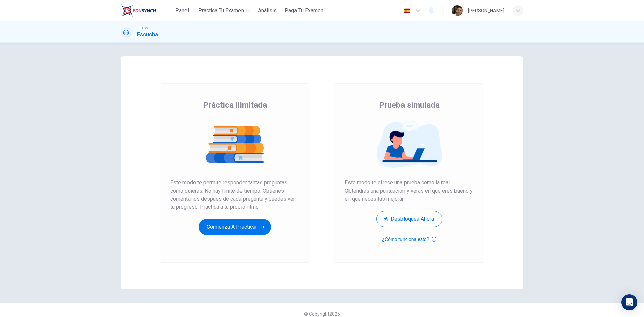 Image resolution: width=644 pixels, height=317 pixels. I want to click on button: Paga Tu Examen, so click(304, 11).